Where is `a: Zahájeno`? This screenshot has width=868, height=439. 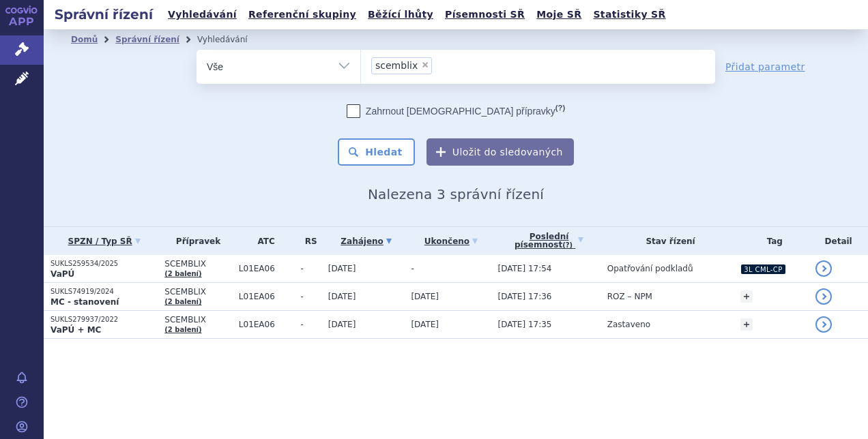
a: Zahájeno is located at coordinates (366, 241).